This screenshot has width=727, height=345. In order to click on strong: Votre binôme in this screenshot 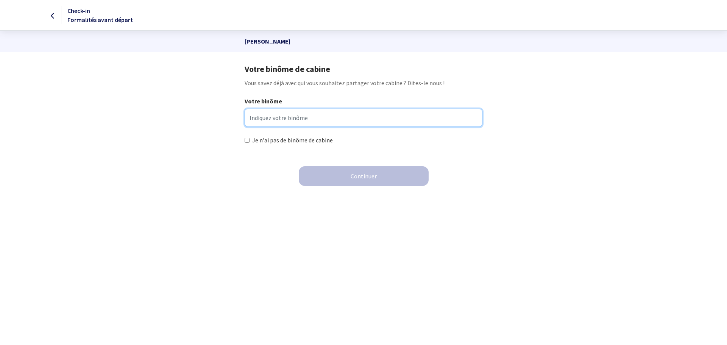, I will do `click(263, 101)`.